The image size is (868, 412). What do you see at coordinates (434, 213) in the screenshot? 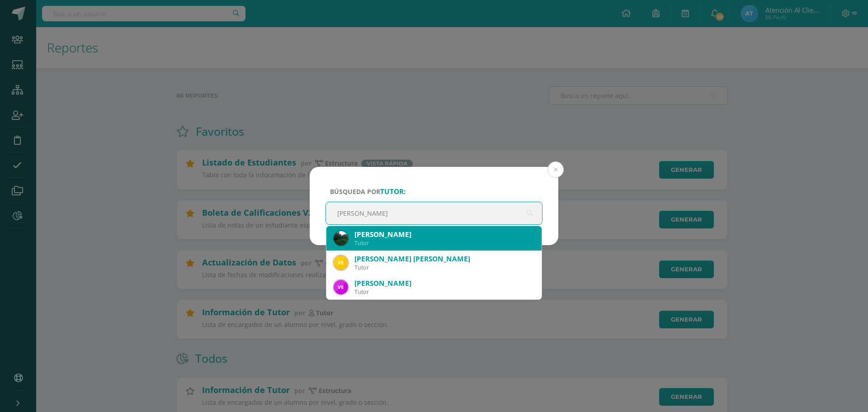
I see `input: ej. Nicholas Alekzander, etc.` at bounding box center [434, 213].